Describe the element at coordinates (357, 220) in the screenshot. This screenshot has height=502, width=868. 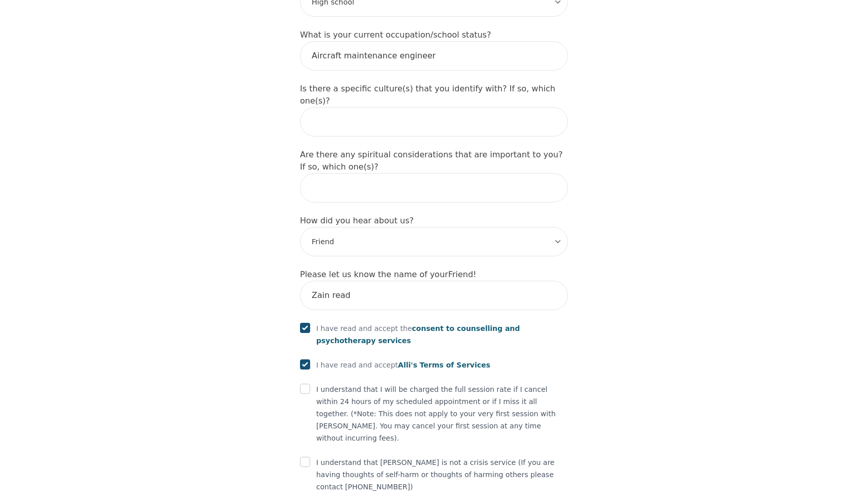
I see `label: How did you hear about us?` at that location.